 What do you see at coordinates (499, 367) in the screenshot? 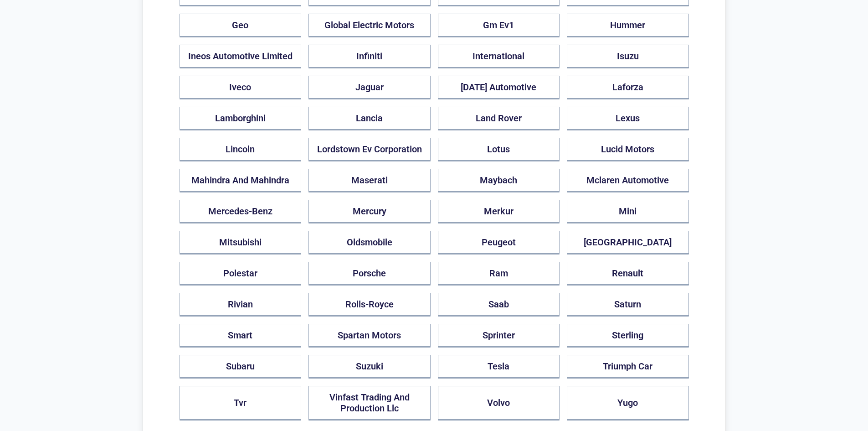
I see `button: Tesla` at bounding box center [499, 367].